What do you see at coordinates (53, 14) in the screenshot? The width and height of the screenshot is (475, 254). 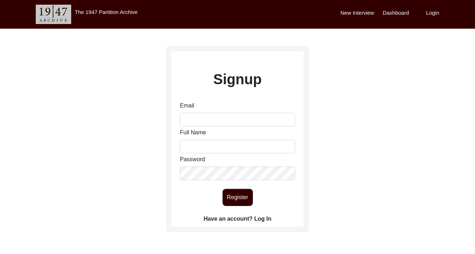 I see `img: header-logo.png` at bounding box center [53, 14].